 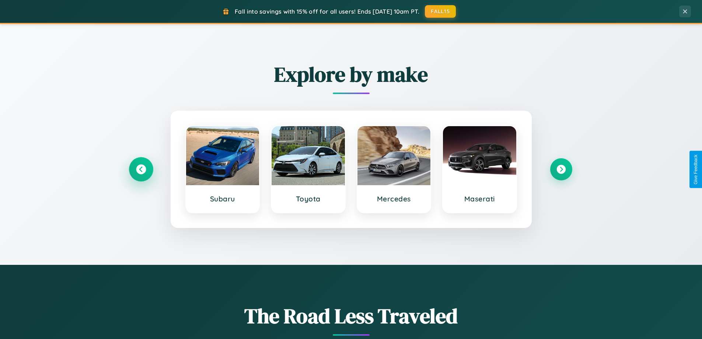 I want to click on h2: Explore by make, so click(x=351, y=74).